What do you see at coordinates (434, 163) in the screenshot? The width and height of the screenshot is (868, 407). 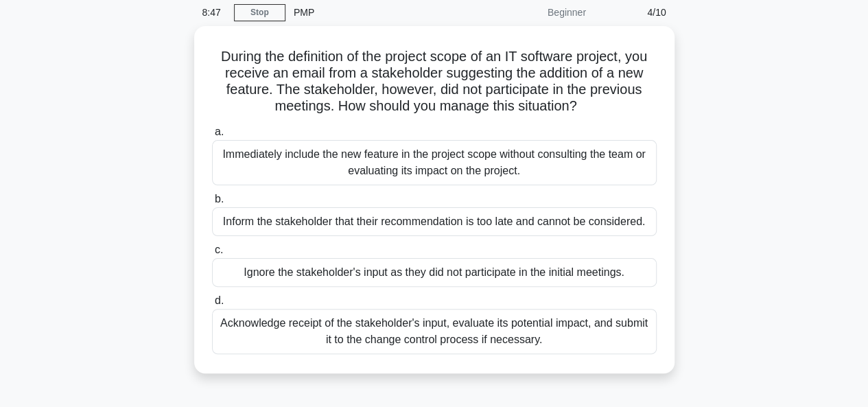 I see `div: Immediately include the new feature in the project scope without consulting the team or evaluatin...` at bounding box center [434, 163].